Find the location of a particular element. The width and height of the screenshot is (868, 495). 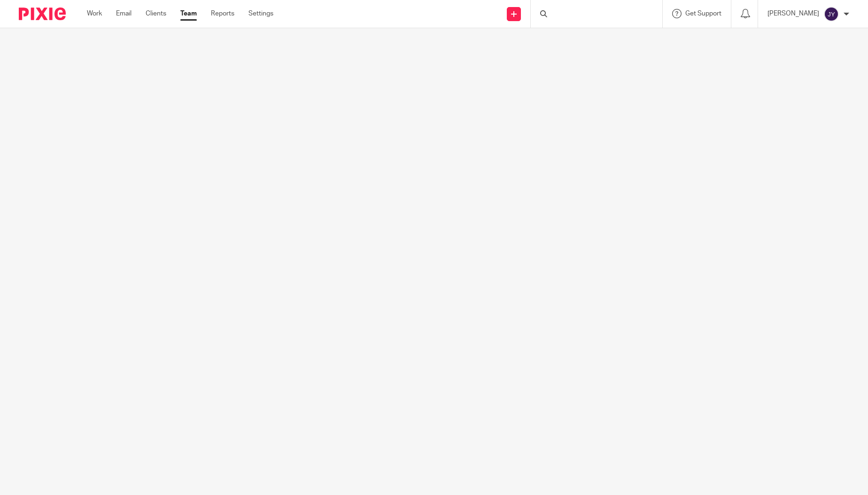

a: Reports is located at coordinates (223, 13).